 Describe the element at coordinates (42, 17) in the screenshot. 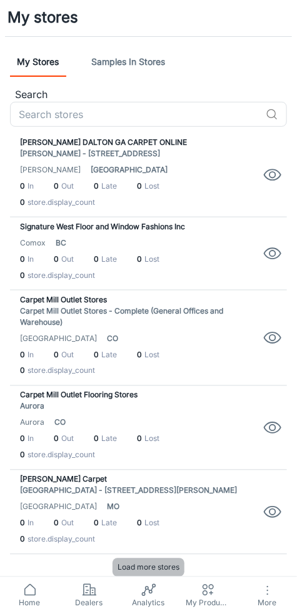

I see `h1: My stores` at that location.